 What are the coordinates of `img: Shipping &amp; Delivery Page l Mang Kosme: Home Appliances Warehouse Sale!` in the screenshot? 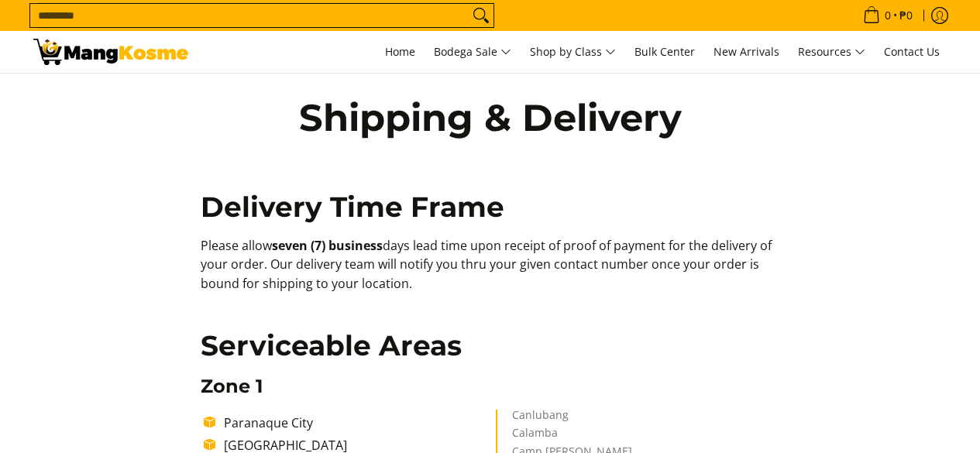 It's located at (111, 52).